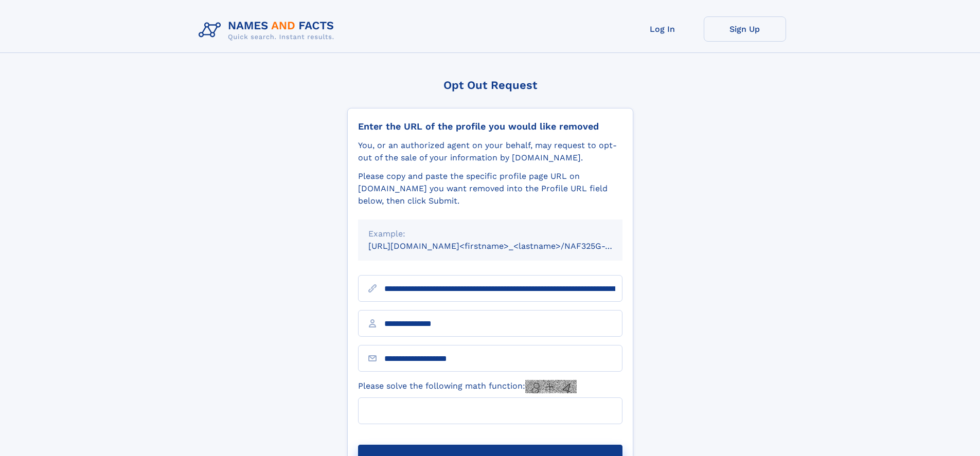  What do you see at coordinates (467, 386) in the screenshot?
I see `label: Please solve the following math function:` at bounding box center [467, 386].